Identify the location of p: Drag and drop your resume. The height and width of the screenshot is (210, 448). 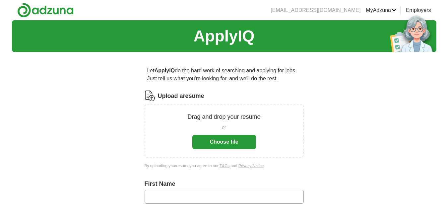
(224, 117).